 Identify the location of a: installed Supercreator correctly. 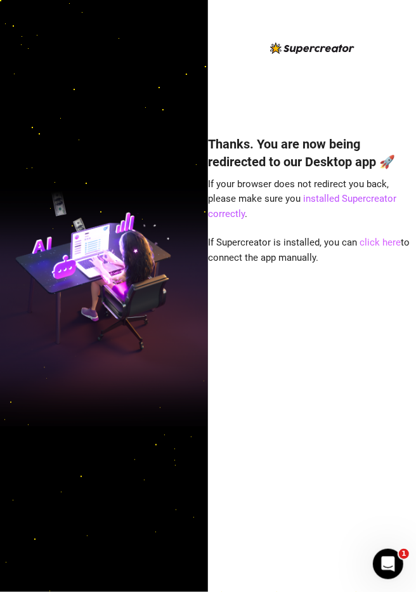
(302, 206).